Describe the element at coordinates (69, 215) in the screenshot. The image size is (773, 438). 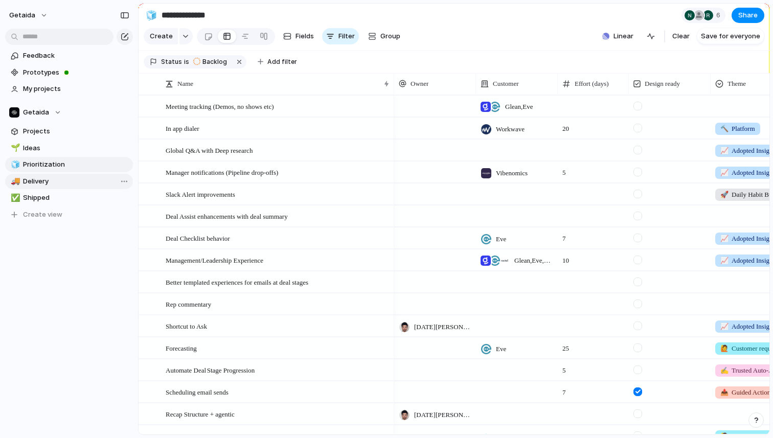
I see `button: Create view` at that location.